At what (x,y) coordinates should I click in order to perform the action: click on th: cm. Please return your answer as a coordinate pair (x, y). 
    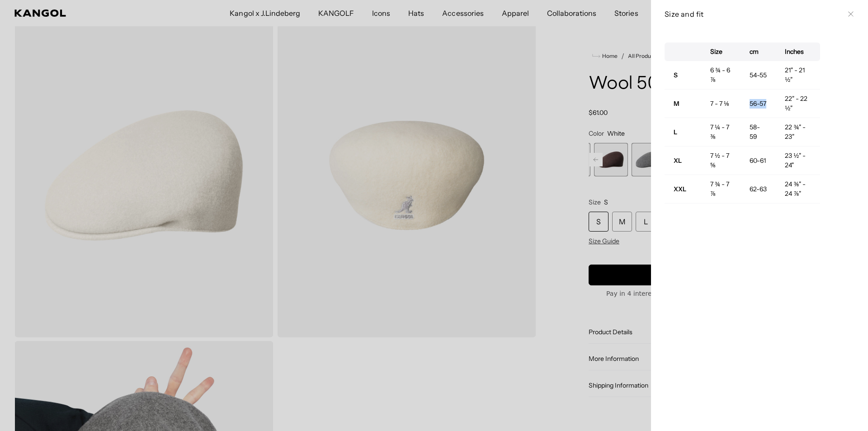
    Looking at the image, I should click on (758, 52).